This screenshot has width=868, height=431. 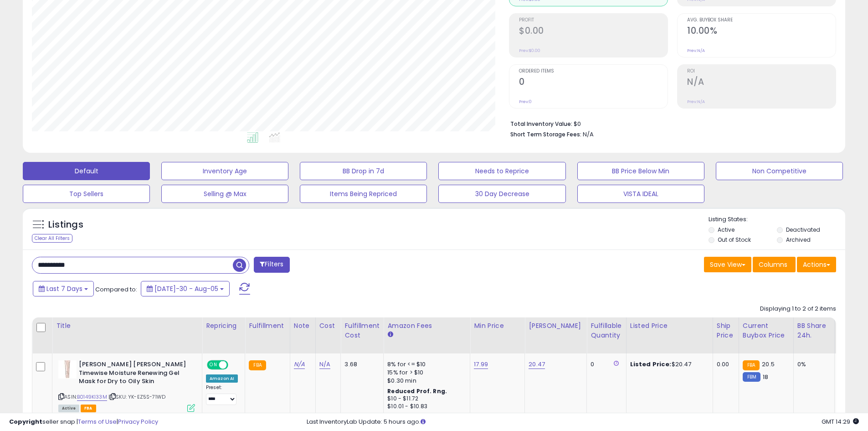 What do you see at coordinates (816, 265) in the screenshot?
I see `button: Actions` at bounding box center [816, 265].